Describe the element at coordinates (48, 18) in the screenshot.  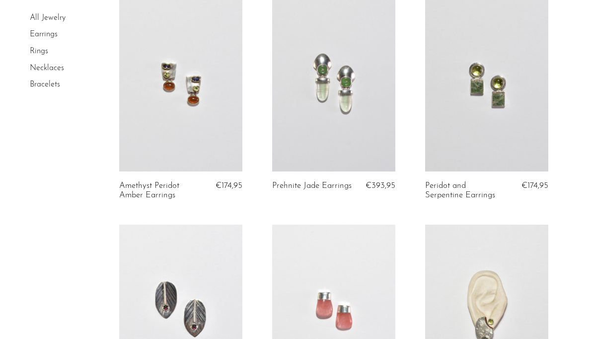
I see `a: All Jewelry` at that location.